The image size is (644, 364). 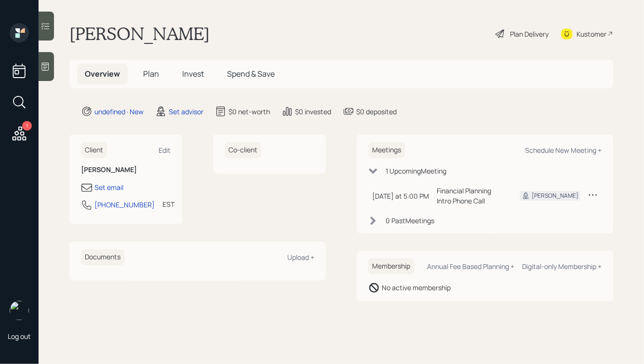 I want to click on div: Log out, so click(x=19, y=336).